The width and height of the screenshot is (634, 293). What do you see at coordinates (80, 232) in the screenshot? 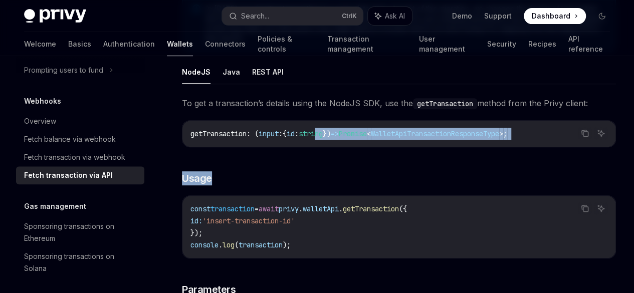
I see `a: Sponsoring transactions on Ethereum` at bounding box center [80, 232].